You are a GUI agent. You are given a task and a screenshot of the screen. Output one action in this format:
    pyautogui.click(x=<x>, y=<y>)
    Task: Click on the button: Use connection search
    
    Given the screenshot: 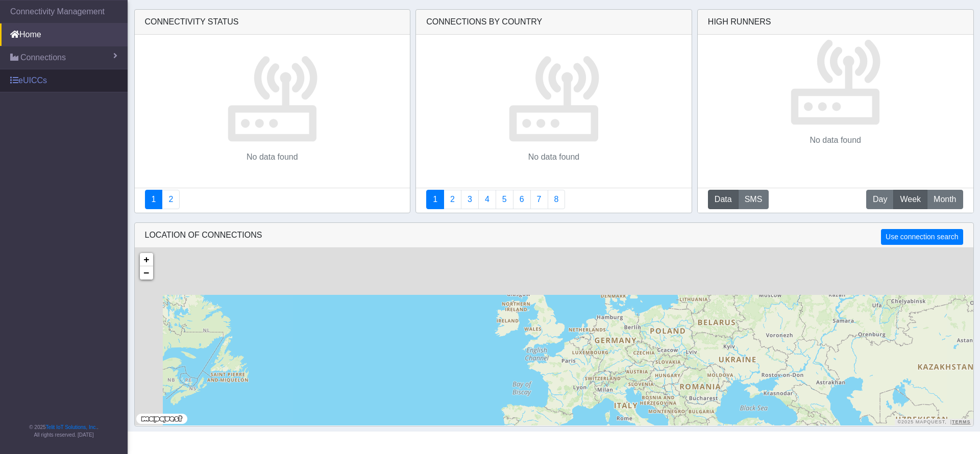 What is the action you would take?
    pyautogui.click(x=921, y=237)
    